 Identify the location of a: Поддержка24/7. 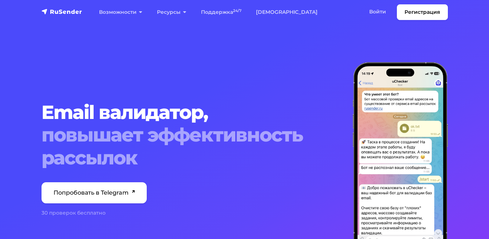
(221, 12).